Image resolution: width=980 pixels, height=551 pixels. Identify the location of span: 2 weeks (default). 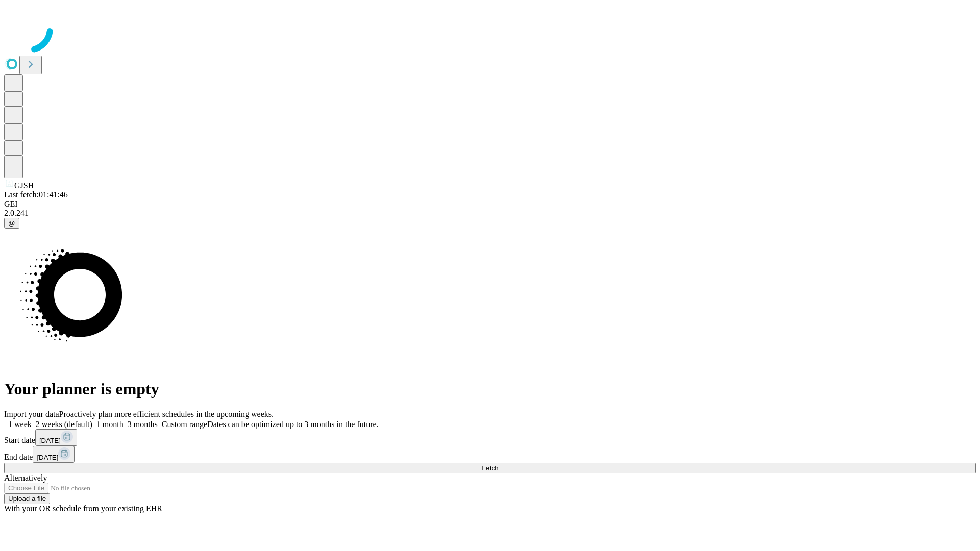
(64, 424).